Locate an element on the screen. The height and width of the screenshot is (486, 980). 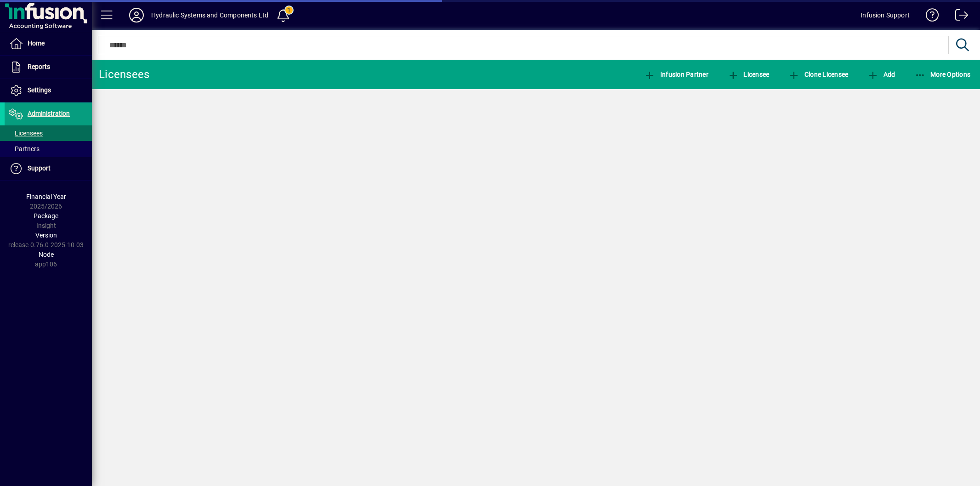
a: Reports is located at coordinates (48, 67).